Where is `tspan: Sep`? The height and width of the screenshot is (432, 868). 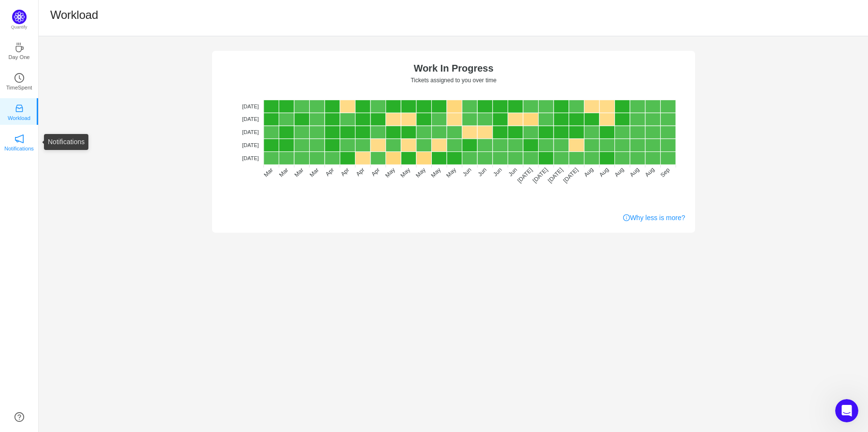 tspan: Sep is located at coordinates (665, 172).